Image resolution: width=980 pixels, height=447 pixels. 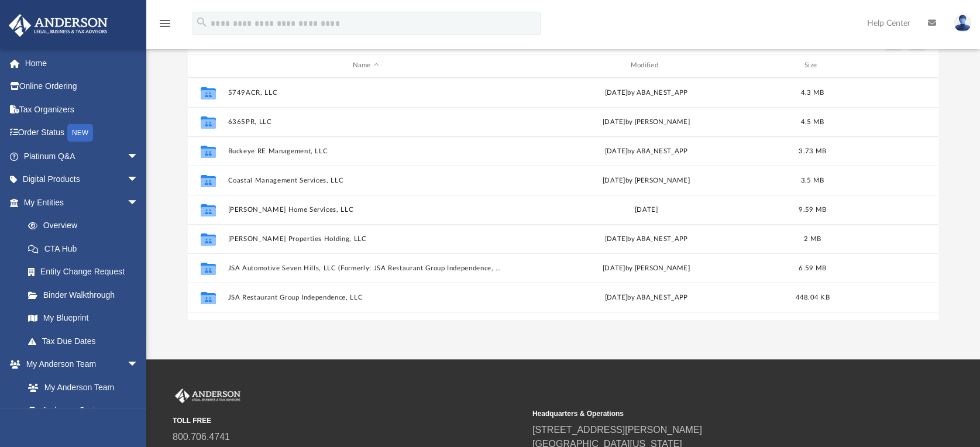 What do you see at coordinates (80, 133) in the screenshot?
I see `div: NEW` at bounding box center [80, 133].